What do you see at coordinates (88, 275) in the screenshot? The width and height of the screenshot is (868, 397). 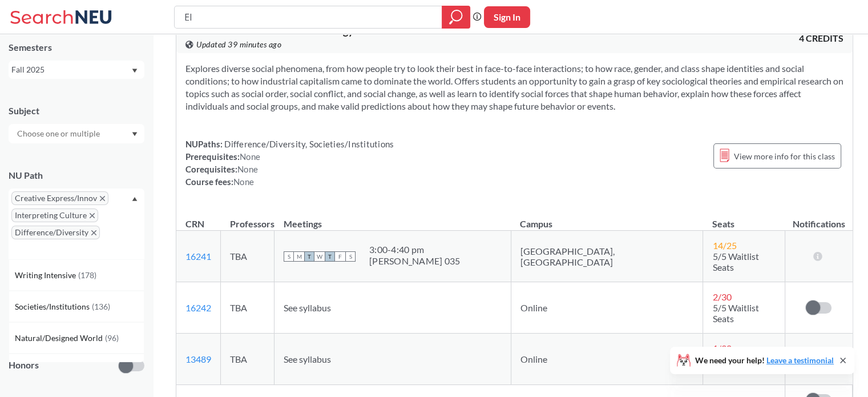 I see `span: ( 178 )` at bounding box center [88, 275].